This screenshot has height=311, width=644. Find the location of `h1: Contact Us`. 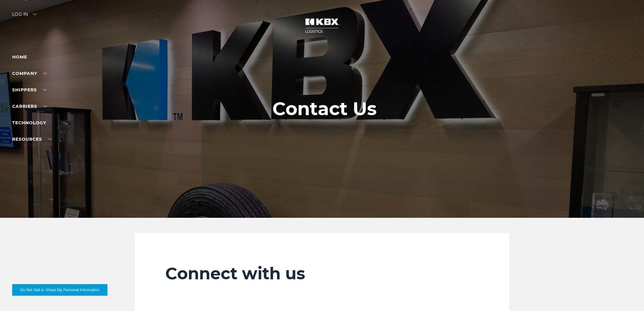

h1: Contact Us is located at coordinates (324, 109).